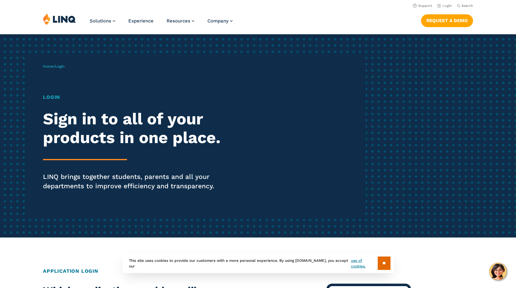 The height and width of the screenshot is (288, 516). What do you see at coordinates (141, 21) in the screenshot?
I see `span: Experience` at bounding box center [141, 21].